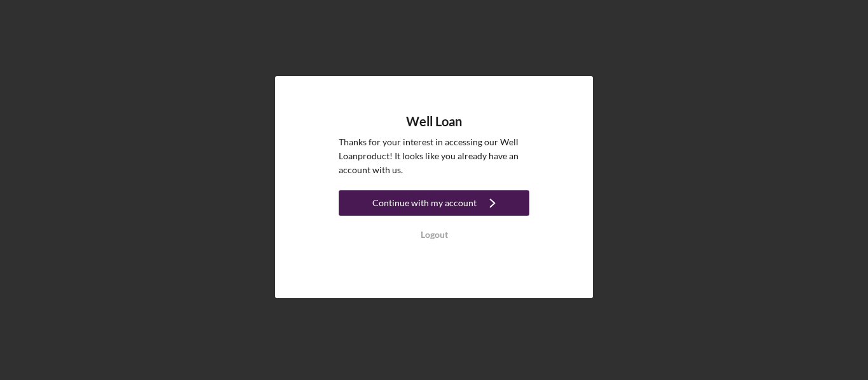 Image resolution: width=868 pixels, height=380 pixels. I want to click on h4: Well Loan, so click(434, 121).